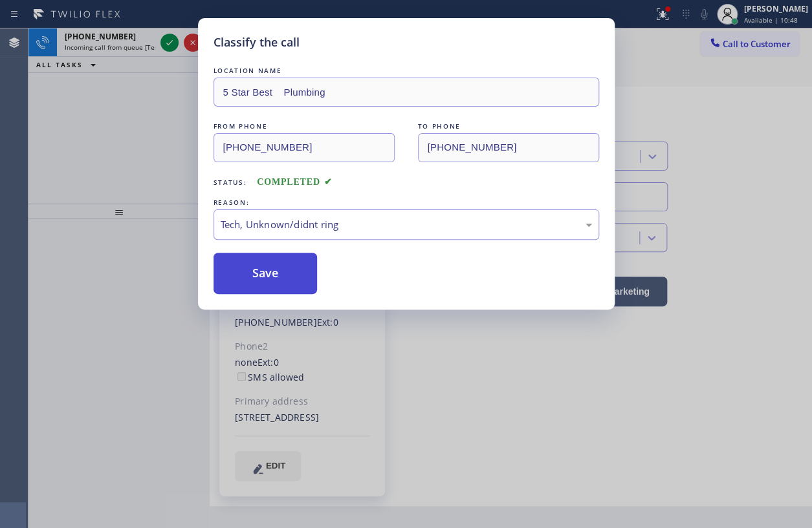 The height and width of the screenshot is (528, 812). What do you see at coordinates (406, 224) in the screenshot?
I see `div: Tech, Unknown/didnt ring` at bounding box center [406, 224].